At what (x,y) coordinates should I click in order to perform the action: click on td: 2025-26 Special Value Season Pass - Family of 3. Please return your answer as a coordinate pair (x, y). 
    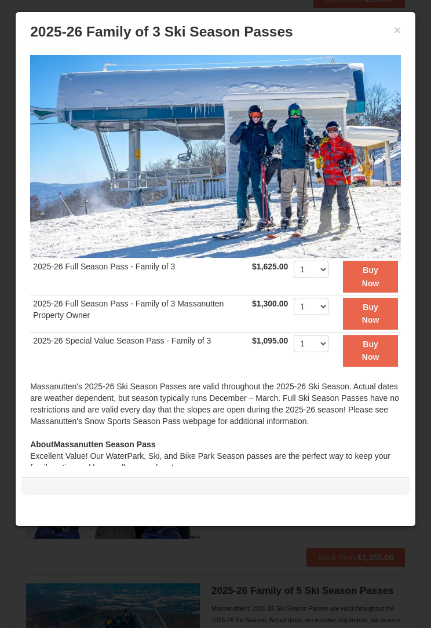
    Looking at the image, I should click on (140, 350).